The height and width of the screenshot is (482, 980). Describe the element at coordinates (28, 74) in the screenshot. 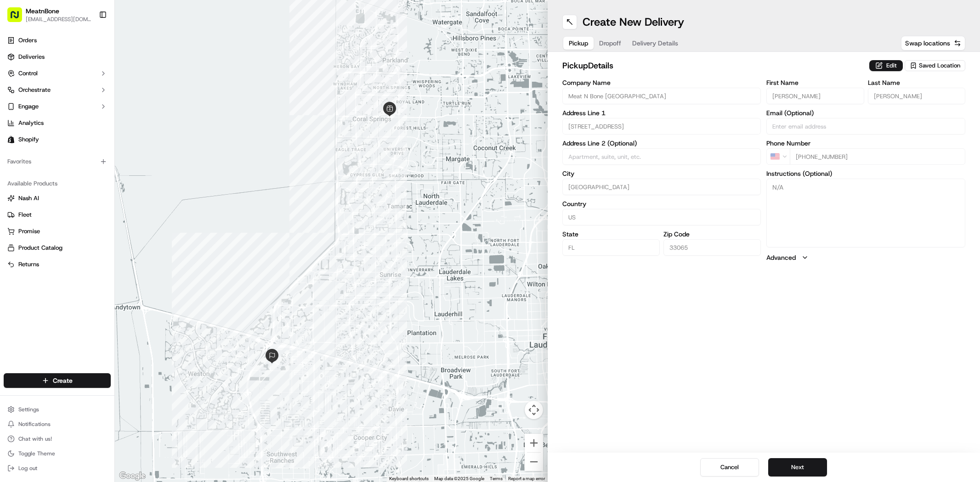

I see `span: Control` at that location.